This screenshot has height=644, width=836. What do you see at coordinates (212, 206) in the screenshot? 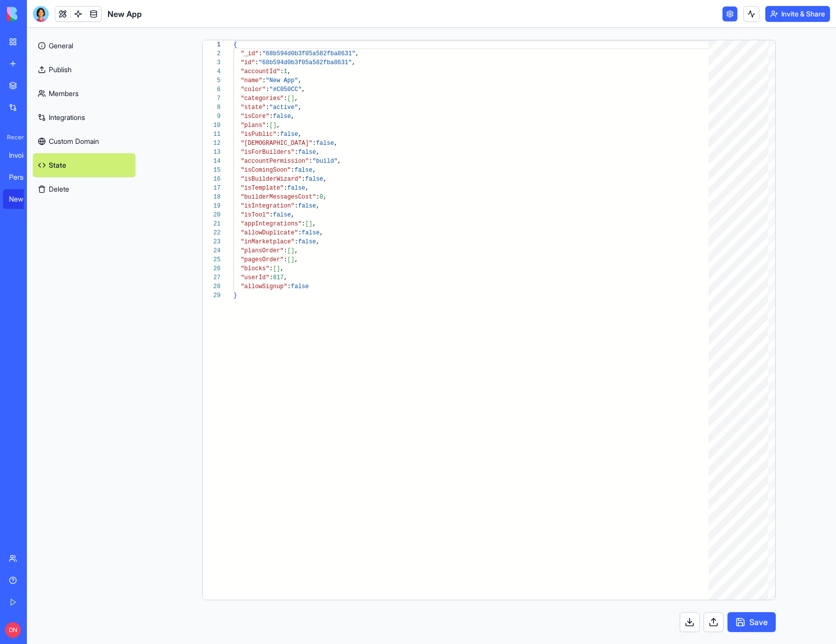
I see `div: 19` at bounding box center [212, 206].